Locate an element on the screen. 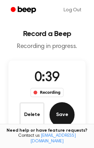 This screenshot has width=94, height=148. a: Log Out is located at coordinates (73, 10).